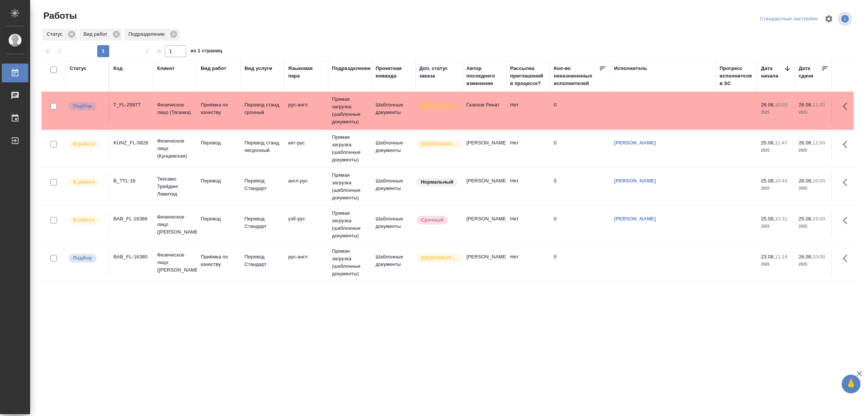 The width and height of the screenshot is (868, 416). I want to click on p: 15:00, so click(818, 219).